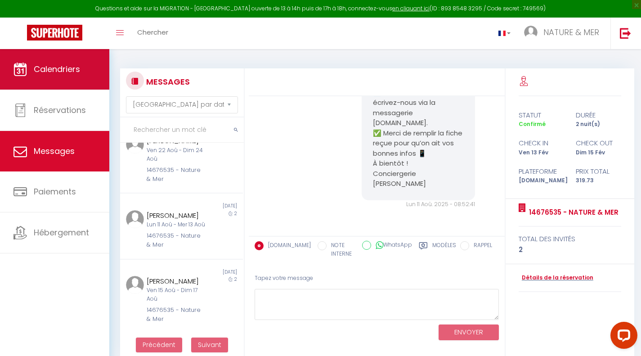 This screenshot has height=356, width=641. Describe the element at coordinates (572, 212) in the screenshot. I see `a: 14676535 - Nature & Mer` at that location.